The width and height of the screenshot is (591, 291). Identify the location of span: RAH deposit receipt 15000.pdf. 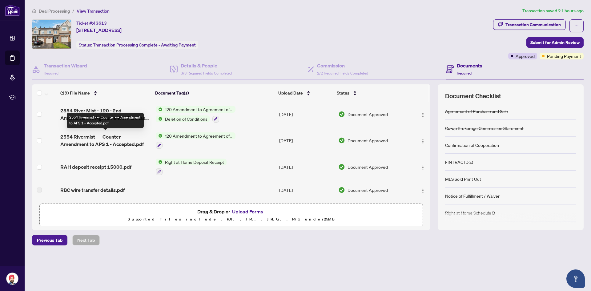
(96, 167).